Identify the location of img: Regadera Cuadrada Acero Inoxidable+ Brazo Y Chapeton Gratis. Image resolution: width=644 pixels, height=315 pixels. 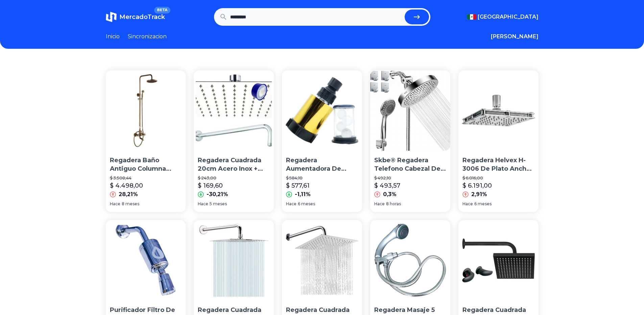
(322, 260).